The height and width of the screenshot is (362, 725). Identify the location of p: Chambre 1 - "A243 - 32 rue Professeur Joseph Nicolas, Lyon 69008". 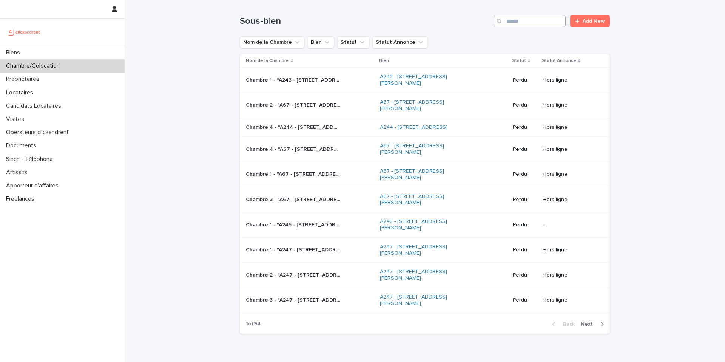
(294, 79).